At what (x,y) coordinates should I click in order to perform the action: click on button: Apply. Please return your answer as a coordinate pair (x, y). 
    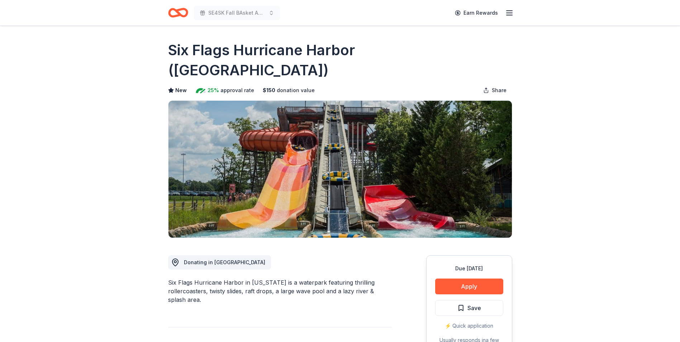
    Looking at the image, I should click on (469, 286).